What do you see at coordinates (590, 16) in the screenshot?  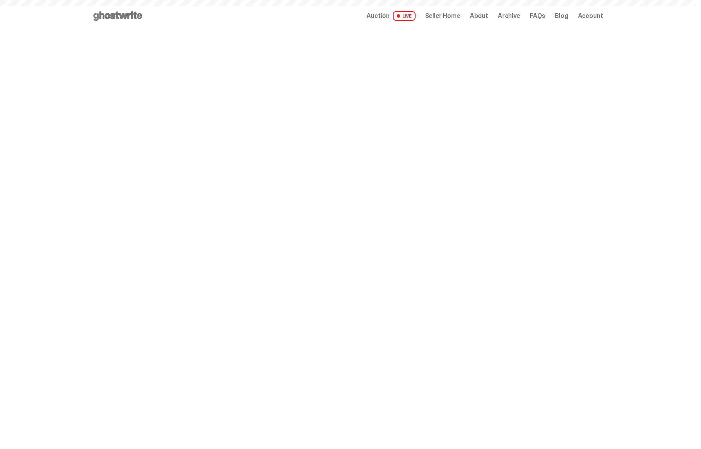 I see `a: Account` at bounding box center [590, 16].